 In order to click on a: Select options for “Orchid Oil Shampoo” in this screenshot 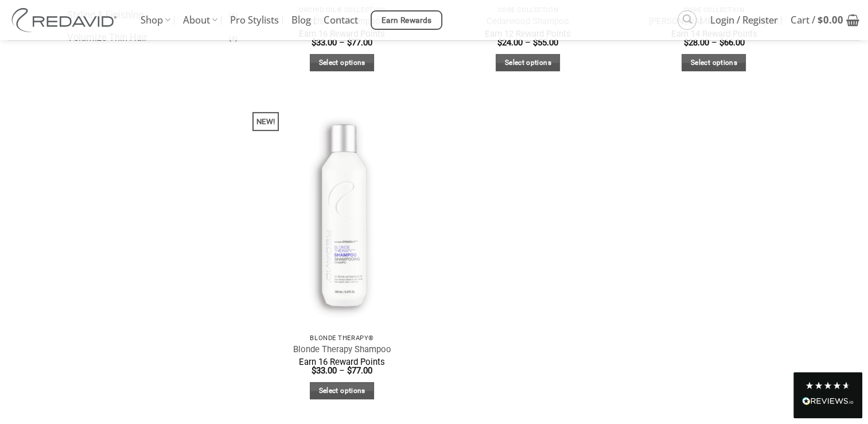, I will do `click(342, 62)`.